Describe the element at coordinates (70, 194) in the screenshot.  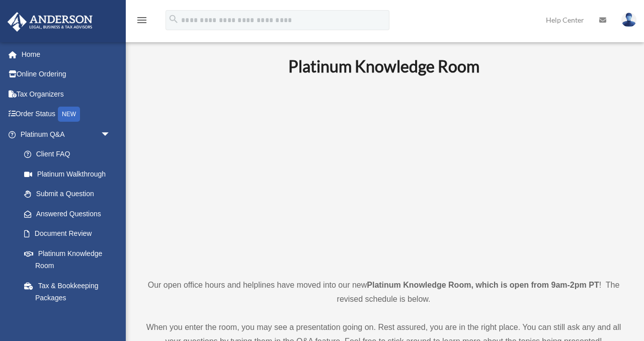
I see `a: Submit a Question` at that location.